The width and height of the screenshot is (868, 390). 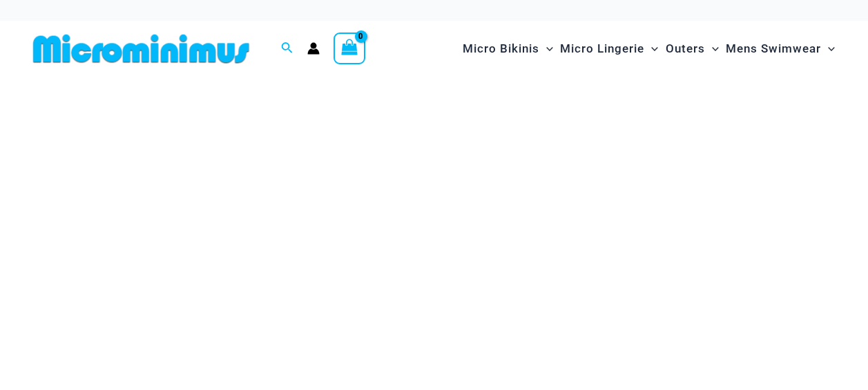 I want to click on a: View Shopping Cart, empty, so click(x=349, y=48).